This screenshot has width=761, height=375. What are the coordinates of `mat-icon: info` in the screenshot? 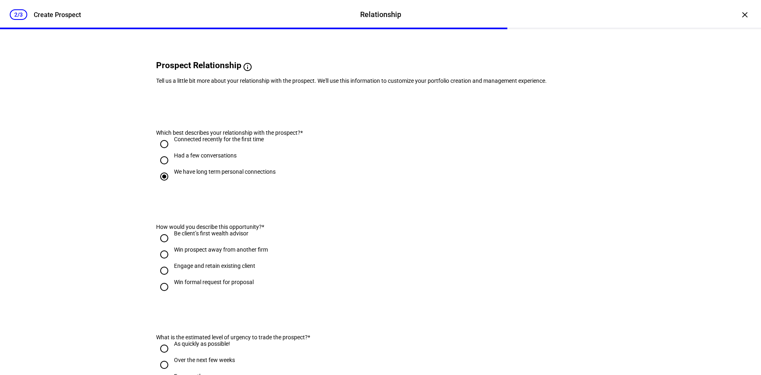 It's located at (247, 67).